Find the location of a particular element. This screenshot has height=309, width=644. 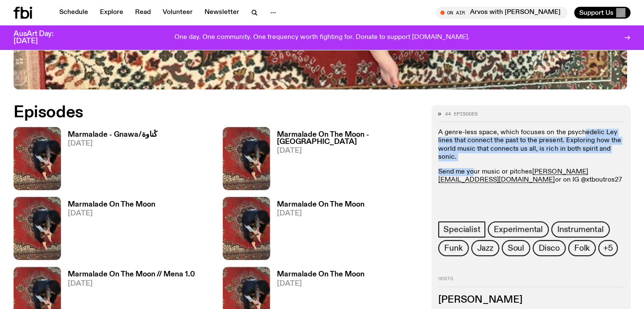

a: Volunteer is located at coordinates (177, 13).